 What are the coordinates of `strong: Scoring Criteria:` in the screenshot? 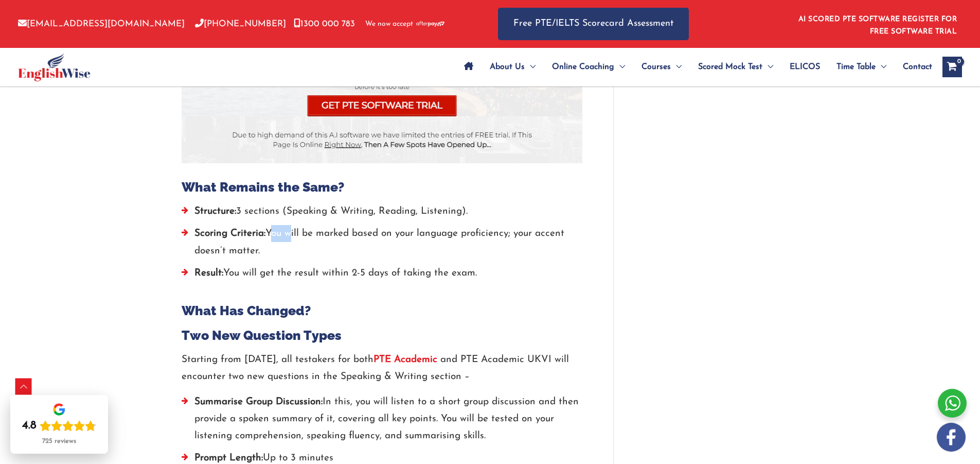 It's located at (230, 234).